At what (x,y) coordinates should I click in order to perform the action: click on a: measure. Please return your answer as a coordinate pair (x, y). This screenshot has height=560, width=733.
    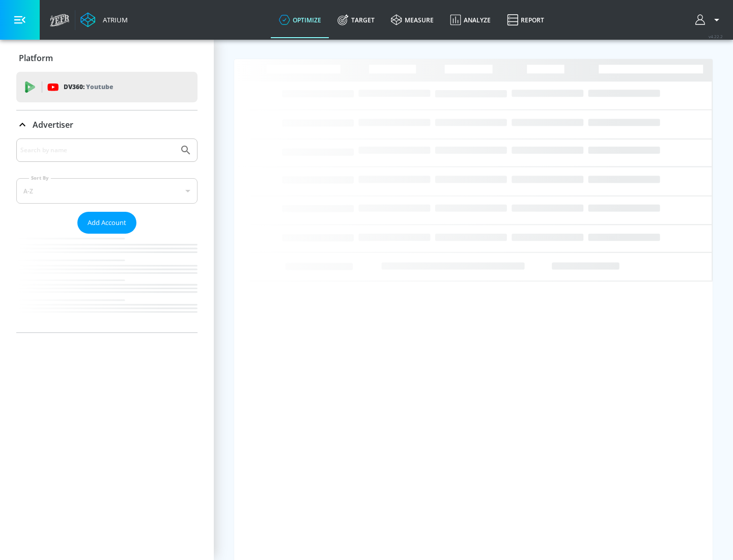
    Looking at the image, I should click on (413, 20).